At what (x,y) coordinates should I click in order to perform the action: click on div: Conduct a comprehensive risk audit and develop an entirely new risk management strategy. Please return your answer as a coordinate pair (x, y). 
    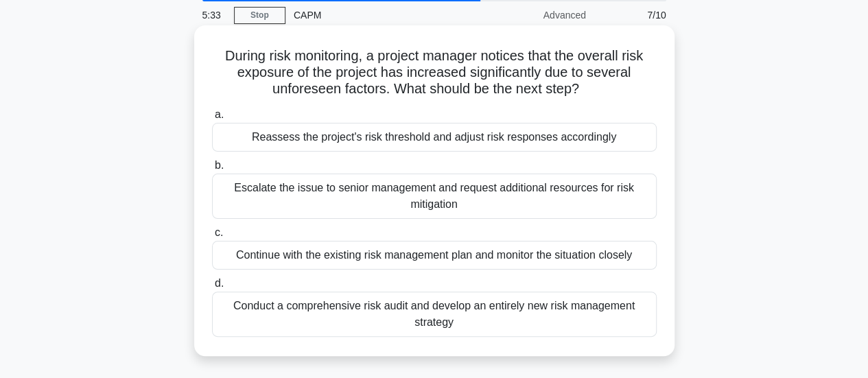
    Looking at the image, I should click on (434, 314).